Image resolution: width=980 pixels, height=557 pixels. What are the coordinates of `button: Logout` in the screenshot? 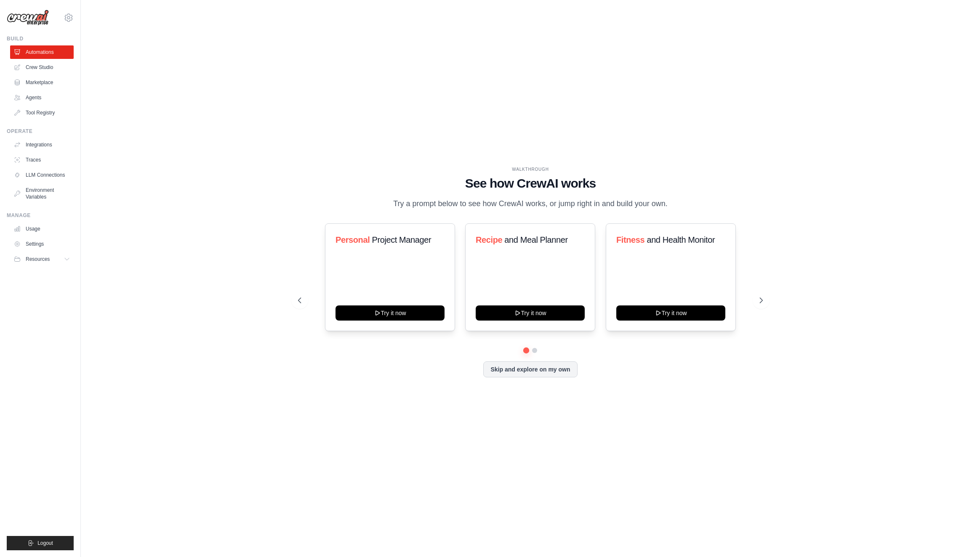 It's located at (40, 543).